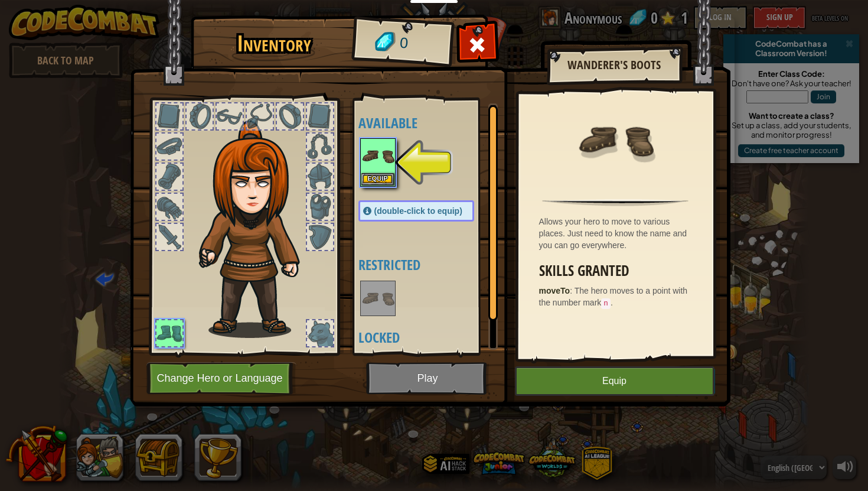 This screenshot has width=868, height=491. I want to click on button: Change Hero or Language, so click(222, 378).